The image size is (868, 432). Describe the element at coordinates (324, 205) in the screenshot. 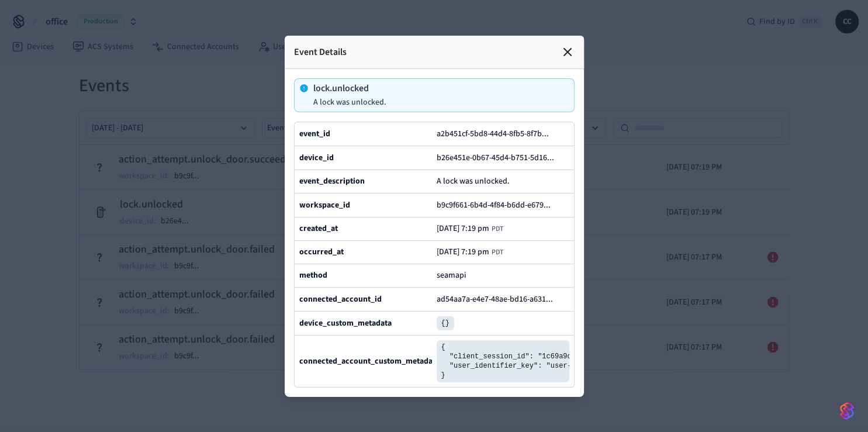

I see `b: workspace_id` at that location.